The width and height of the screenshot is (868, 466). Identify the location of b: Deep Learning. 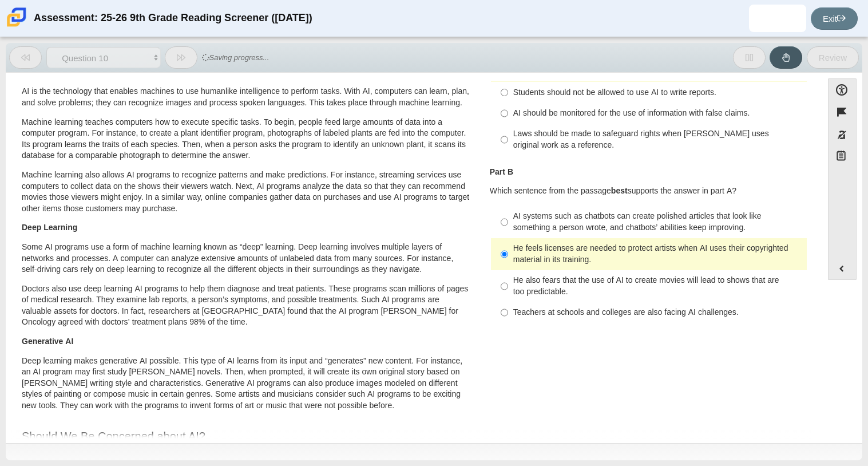
(49, 227).